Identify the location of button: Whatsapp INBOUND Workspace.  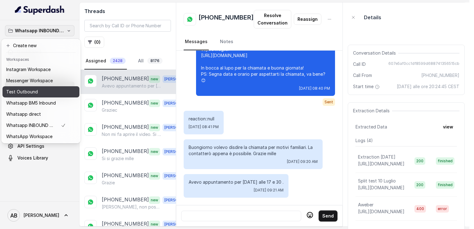
(40, 31).